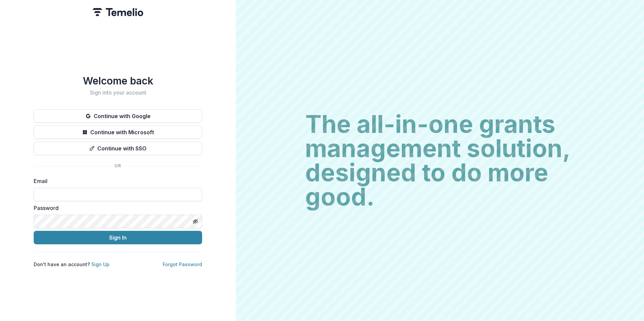  Describe the element at coordinates (195, 222) in the screenshot. I see `button: Toggle password visibility` at that location.